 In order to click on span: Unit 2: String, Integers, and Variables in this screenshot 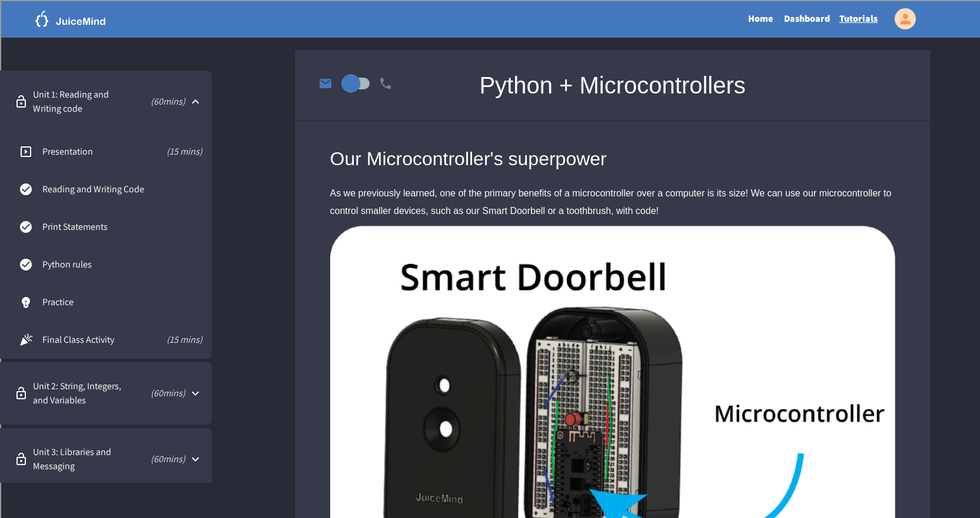, I will do `click(80, 393)`.